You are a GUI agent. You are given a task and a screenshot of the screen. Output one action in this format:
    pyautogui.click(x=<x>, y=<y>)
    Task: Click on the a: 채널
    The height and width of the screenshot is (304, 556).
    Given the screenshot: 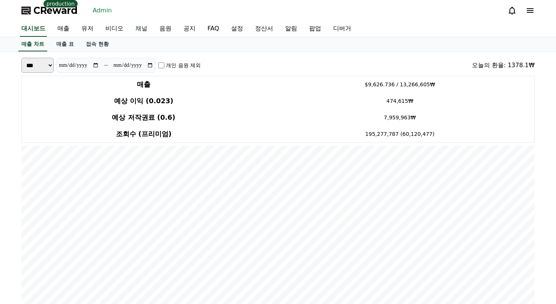 What is the action you would take?
    pyautogui.click(x=141, y=29)
    